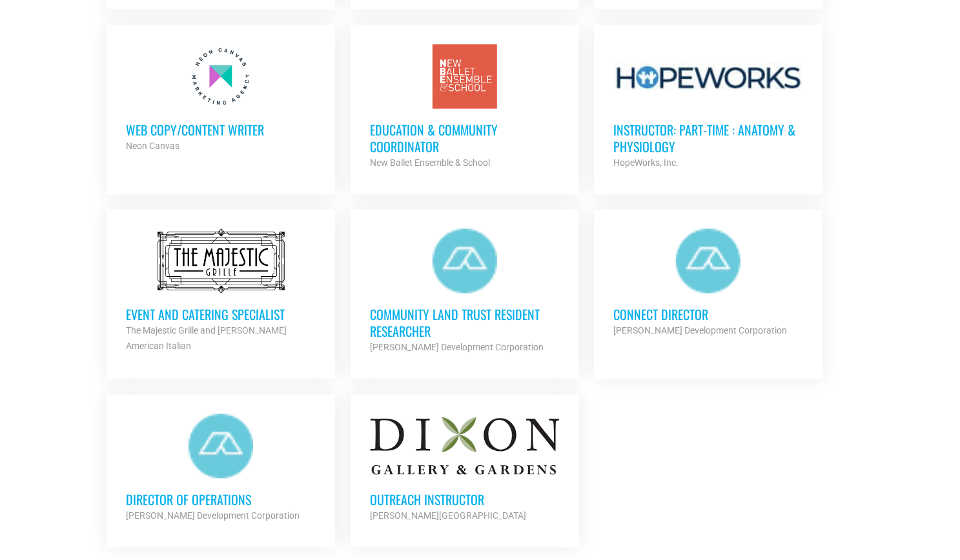 This screenshot has height=560, width=960. I want to click on h3: Outreach Instructor, so click(465, 500).